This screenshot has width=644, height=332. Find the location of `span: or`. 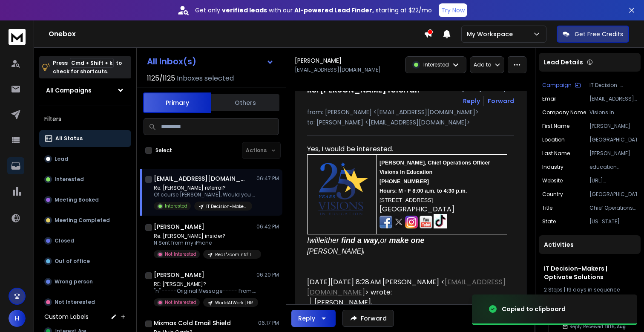

span: or is located at coordinates (383, 240).